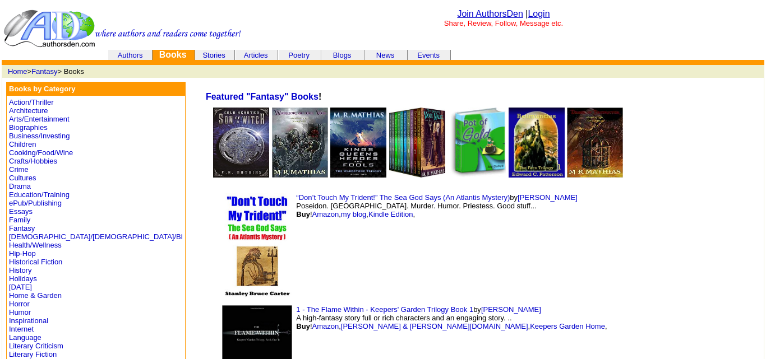  I want to click on a: Children, so click(22, 144).